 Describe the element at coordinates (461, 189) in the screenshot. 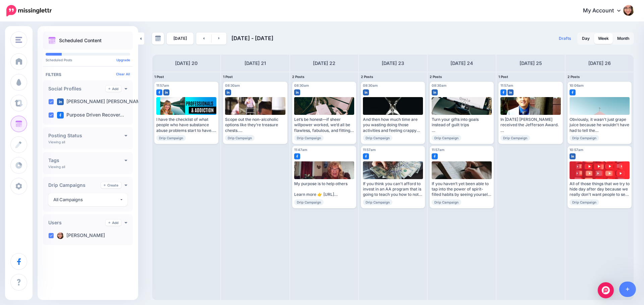

I see `div: If you haven’t yet been able to tap into the power of spirit-filled habits by seeing yourself thr...` at that location.